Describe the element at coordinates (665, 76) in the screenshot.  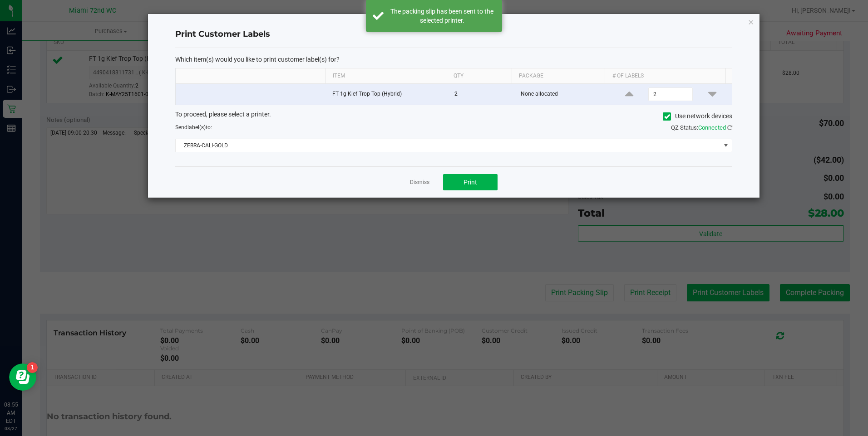
I see `th: # of labels` at that location.